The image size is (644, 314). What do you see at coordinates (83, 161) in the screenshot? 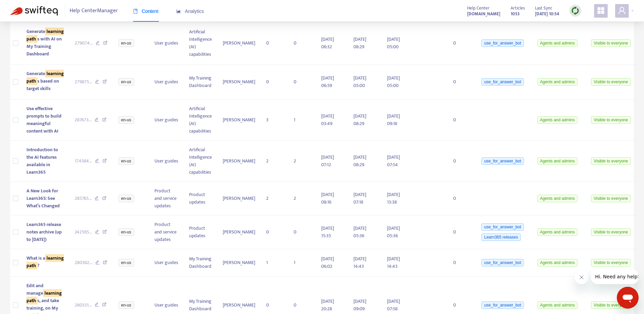
I see `span: 174384 ...` at bounding box center [83, 161].